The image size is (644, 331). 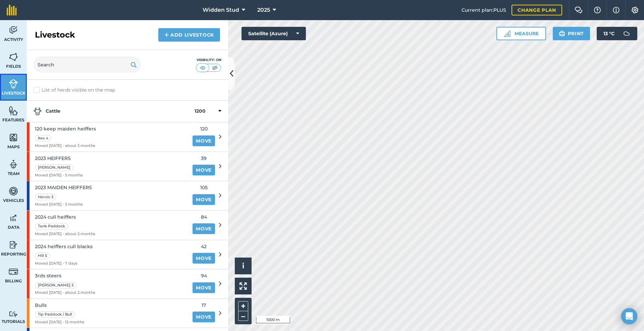 What do you see at coordinates (12, 10) in the screenshot?
I see `img: fieldmargin Logo` at bounding box center [12, 10].